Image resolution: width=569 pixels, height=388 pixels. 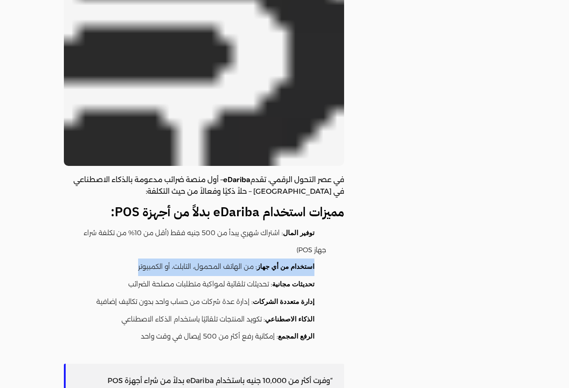 What do you see at coordinates (199, 267) in the screenshot?
I see `li: : من الهاتف المحمول، التابلت، أو الكمبيوتر` at bounding box center [199, 267].